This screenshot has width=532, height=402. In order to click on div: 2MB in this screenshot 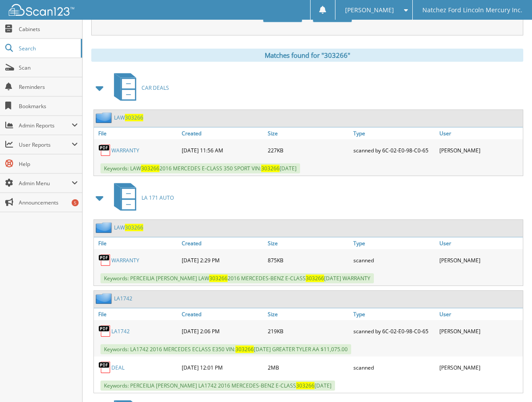, I will do `click(308, 367)`.